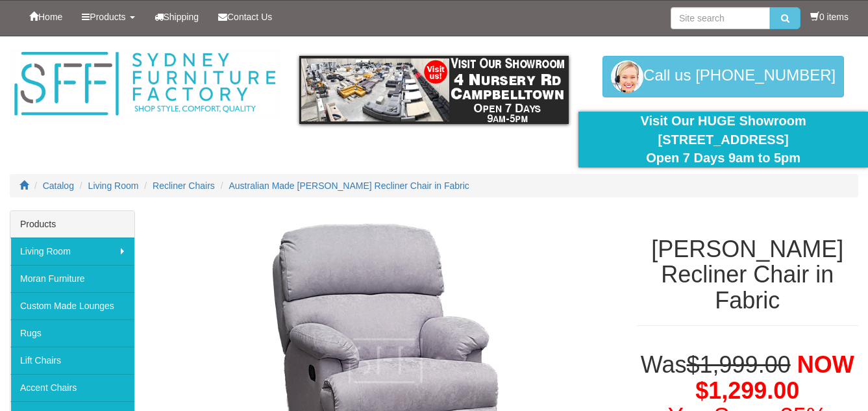 This screenshot has height=411, width=868. I want to click on a: Home, so click(45, 17).